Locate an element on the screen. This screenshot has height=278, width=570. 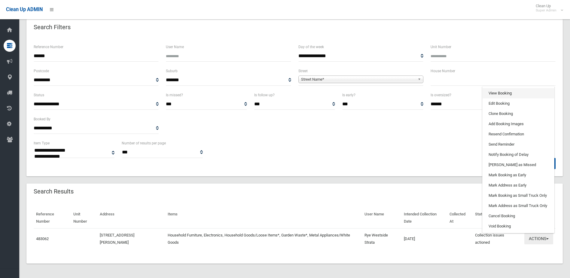
th: Unit Number is located at coordinates (84, 218).